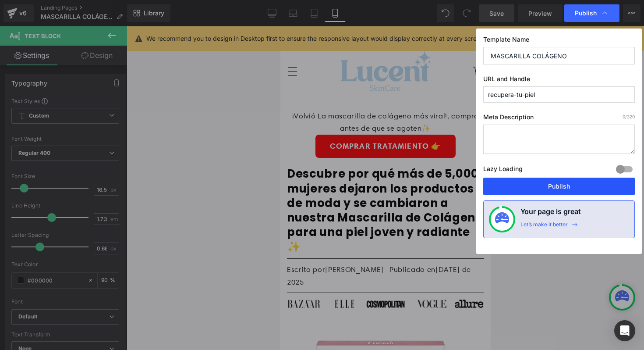  Describe the element at coordinates (227, 10) in the screenshot. I see `p: #Mamaiconic →` at that location.